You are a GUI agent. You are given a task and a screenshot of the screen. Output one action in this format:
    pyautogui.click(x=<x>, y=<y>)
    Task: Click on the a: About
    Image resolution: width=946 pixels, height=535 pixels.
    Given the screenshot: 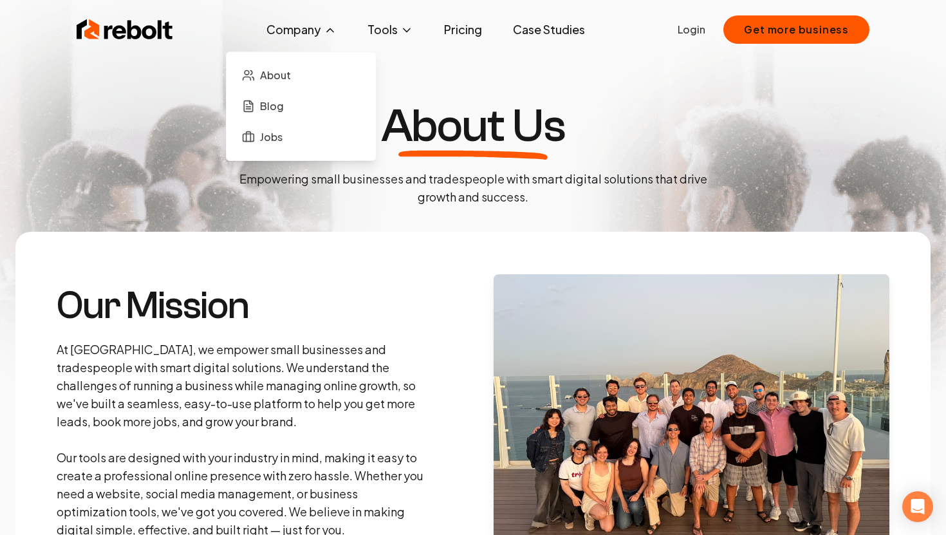 What is the action you would take?
    pyautogui.click(x=301, y=75)
    